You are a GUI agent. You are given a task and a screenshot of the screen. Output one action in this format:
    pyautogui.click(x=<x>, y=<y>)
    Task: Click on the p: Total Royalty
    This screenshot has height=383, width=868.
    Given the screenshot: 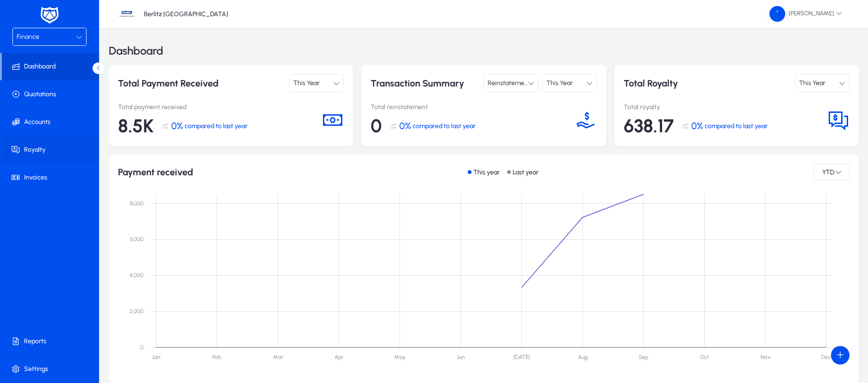 What is the action you would take?
    pyautogui.click(x=679, y=83)
    